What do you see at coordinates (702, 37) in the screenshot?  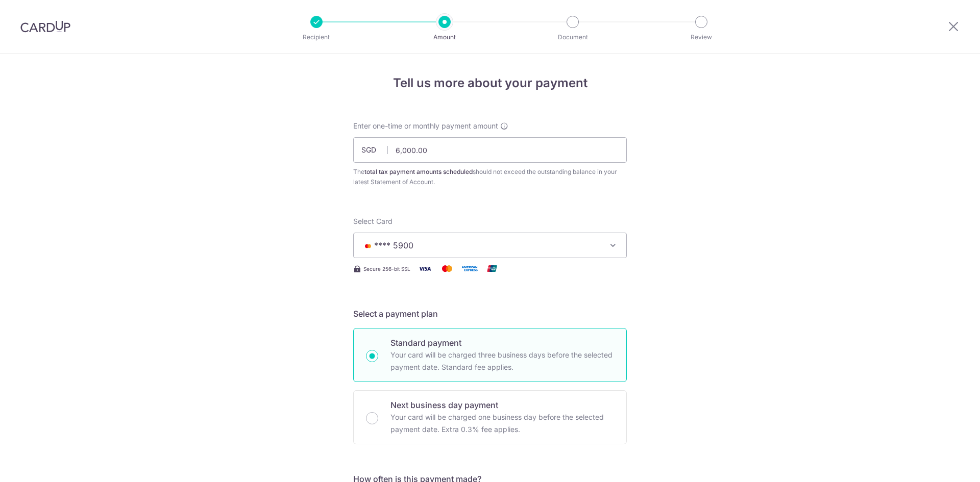 I see `p: Review` at bounding box center [702, 37].